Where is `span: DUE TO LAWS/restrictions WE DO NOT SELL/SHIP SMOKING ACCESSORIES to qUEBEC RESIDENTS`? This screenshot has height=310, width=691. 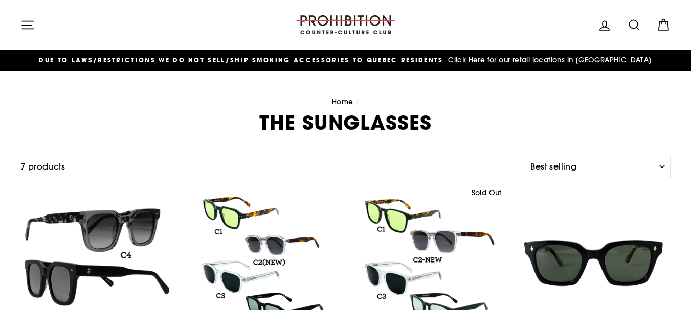
span: DUE TO LAWS/restrictions WE DO NOT SELL/SHIP SMOKING ACCESSORIES to qUEBEC RESIDENTS is located at coordinates (241, 60).